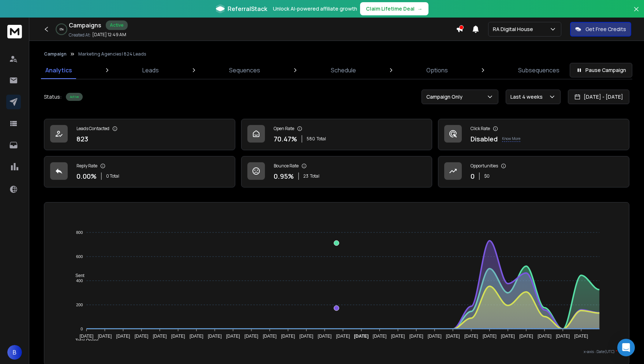 The height and width of the screenshot is (364, 644). I want to click on a: Sequences, so click(245, 70).